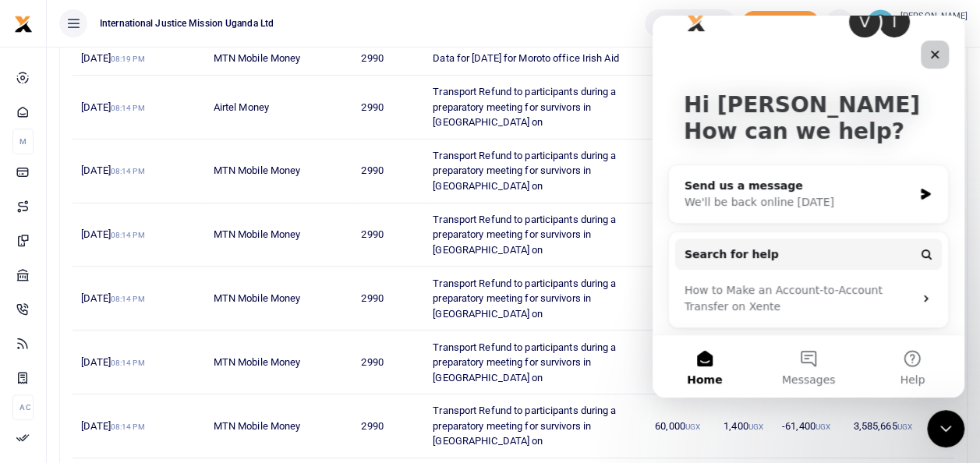 This screenshot has height=463, width=980. I want to click on small: 08:19 PM, so click(128, 59).